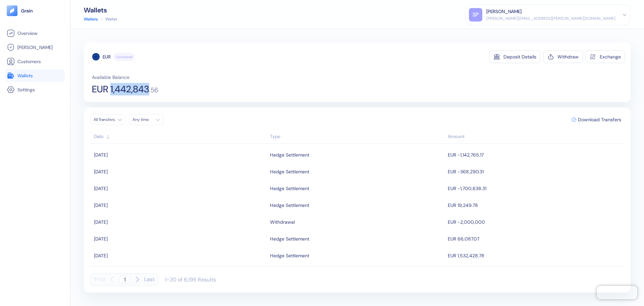  I want to click on td: EUR -368,290.31, so click(535, 172).